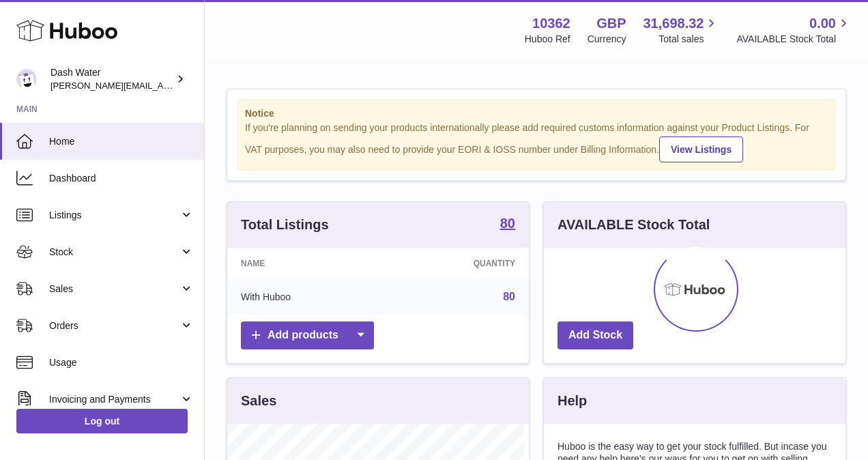 The height and width of the screenshot is (460, 868). I want to click on span: 31,698.32, so click(673, 23).